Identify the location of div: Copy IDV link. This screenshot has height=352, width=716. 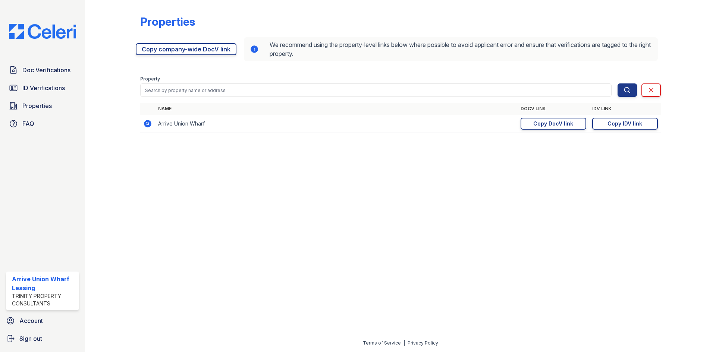
(624, 124).